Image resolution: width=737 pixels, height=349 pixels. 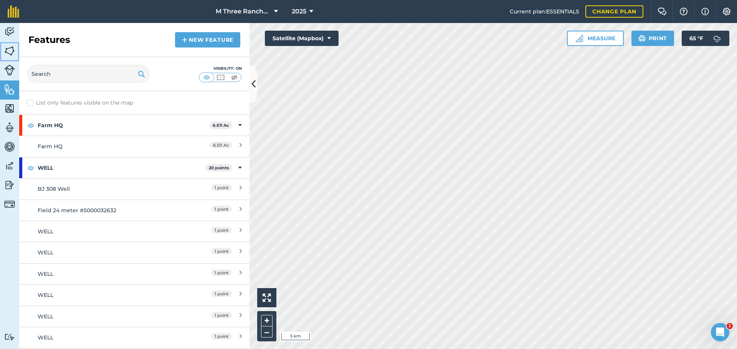 I want to click on div: Farm HQ6.511 Ac, so click(x=134, y=125).